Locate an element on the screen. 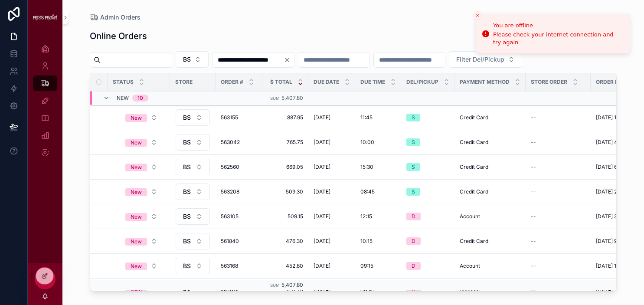 The height and width of the screenshot is (305, 644). small: Sum is located at coordinates (275, 98).